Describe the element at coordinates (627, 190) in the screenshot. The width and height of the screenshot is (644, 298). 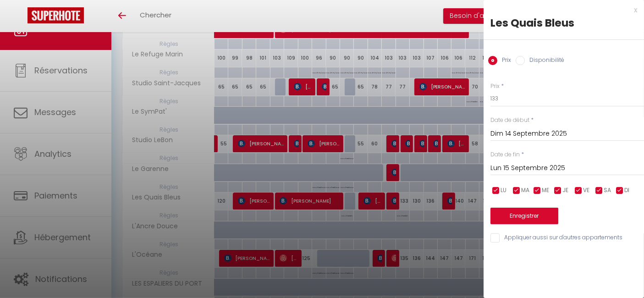
I see `span: DI` at that location.